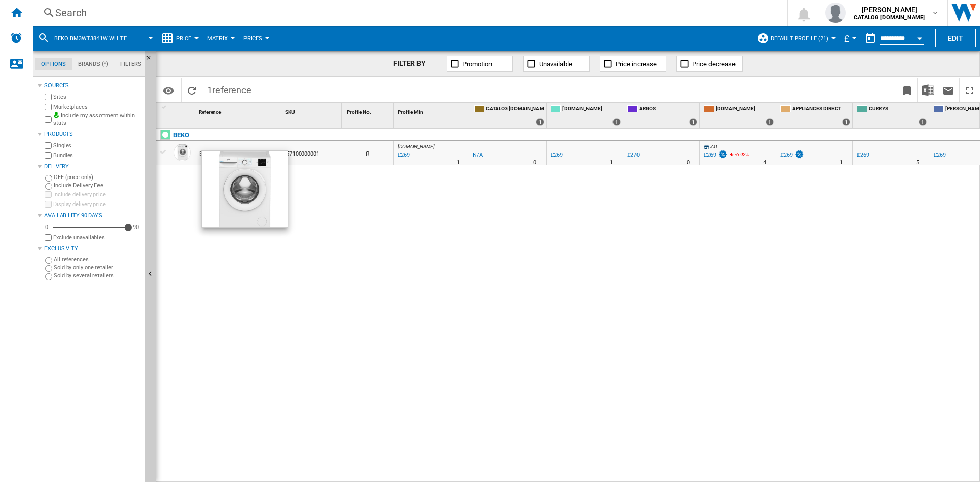  What do you see at coordinates (255, 38) in the screenshot?
I see `button: Prices` at bounding box center [255, 38].